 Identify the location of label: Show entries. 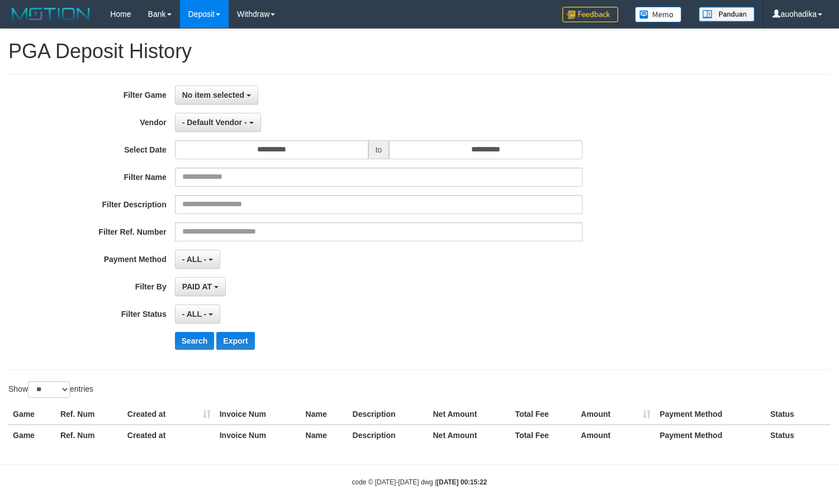
(51, 390).